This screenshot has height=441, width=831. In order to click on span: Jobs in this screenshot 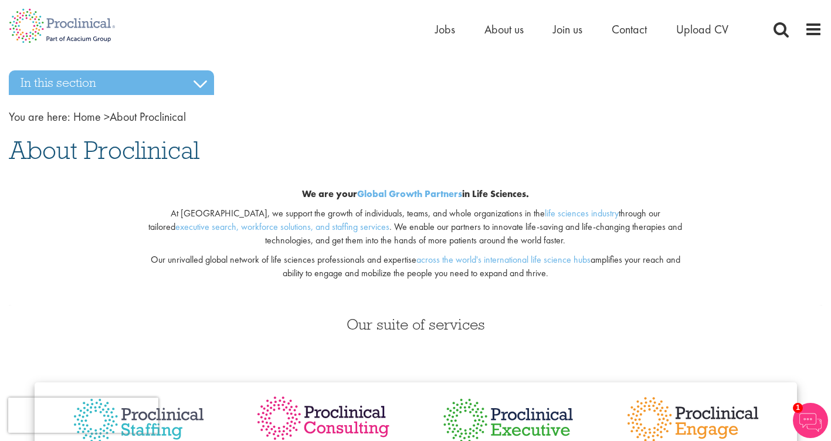, I will do `click(445, 29)`.